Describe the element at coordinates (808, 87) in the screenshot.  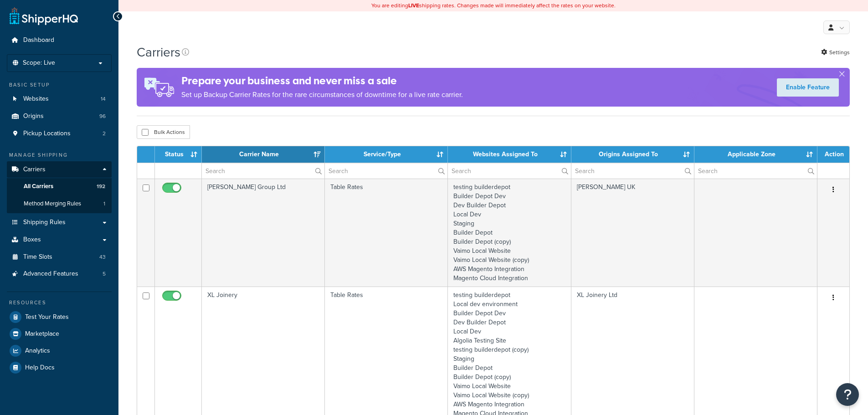
I see `a: Enable Feature` at that location.